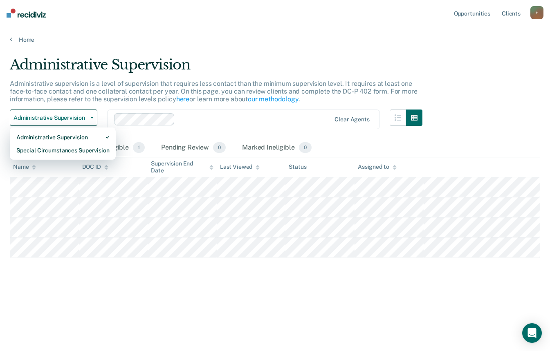  Describe the element at coordinates (297, 167) in the screenshot. I see `div: Status` at that location.